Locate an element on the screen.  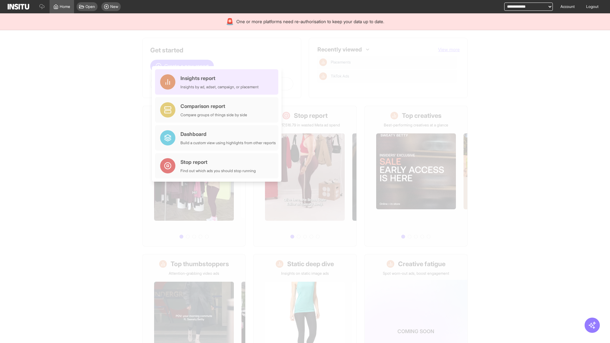
span: Home is located at coordinates (65, 7).